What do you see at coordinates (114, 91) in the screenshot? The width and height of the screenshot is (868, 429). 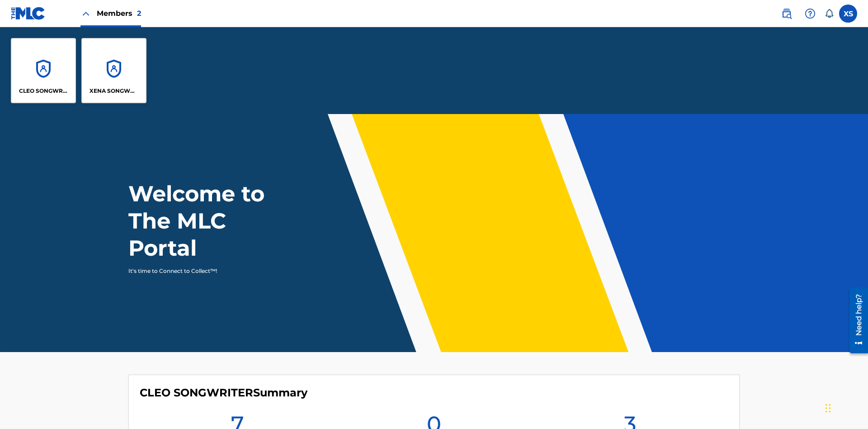 I see `p: XENA SONGWRITER` at bounding box center [114, 91].